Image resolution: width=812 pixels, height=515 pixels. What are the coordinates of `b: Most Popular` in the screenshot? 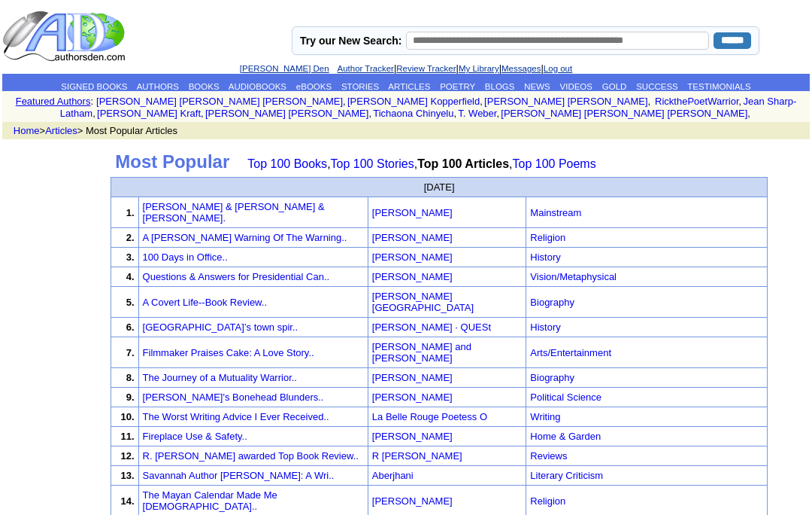 It's located at (172, 161).